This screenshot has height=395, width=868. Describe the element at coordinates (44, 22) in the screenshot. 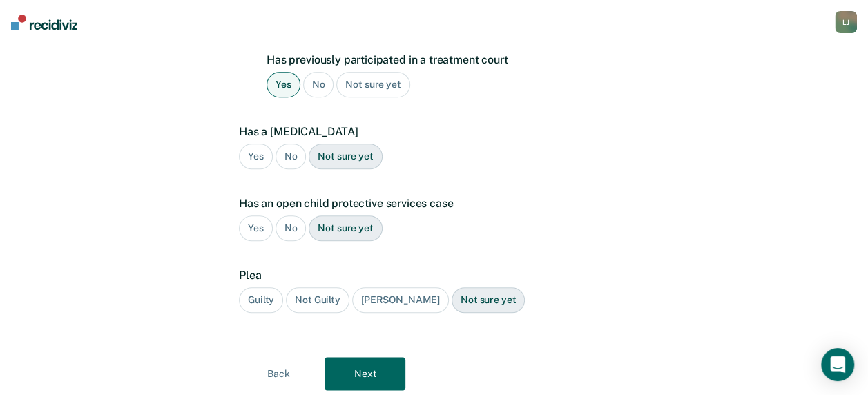

I see `img: Recidiviz` at that location.